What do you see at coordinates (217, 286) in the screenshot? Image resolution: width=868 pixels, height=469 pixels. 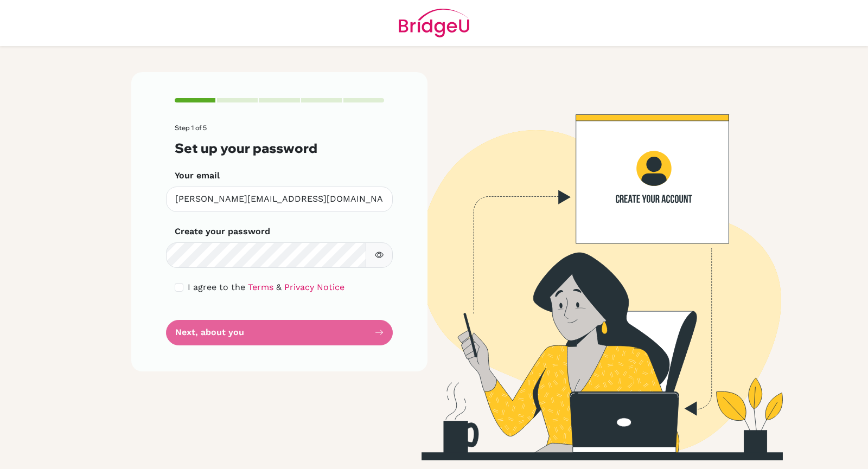 I see `span: I agree to the` at bounding box center [217, 286].